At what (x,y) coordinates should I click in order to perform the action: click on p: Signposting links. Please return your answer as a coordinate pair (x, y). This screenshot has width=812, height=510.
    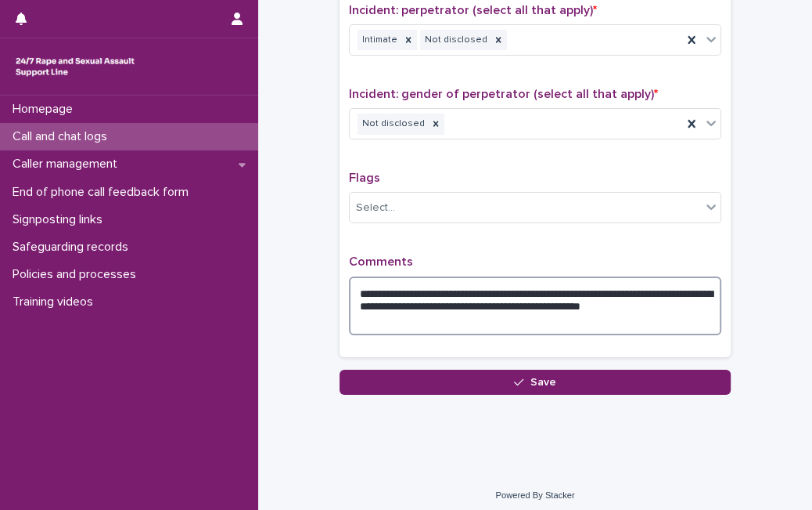
    Looking at the image, I should click on (60, 220).